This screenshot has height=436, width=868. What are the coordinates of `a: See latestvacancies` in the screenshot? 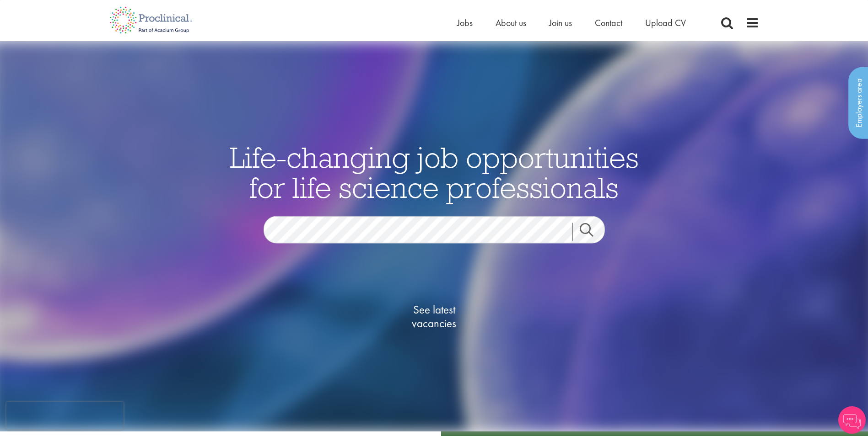 It's located at (434, 317).